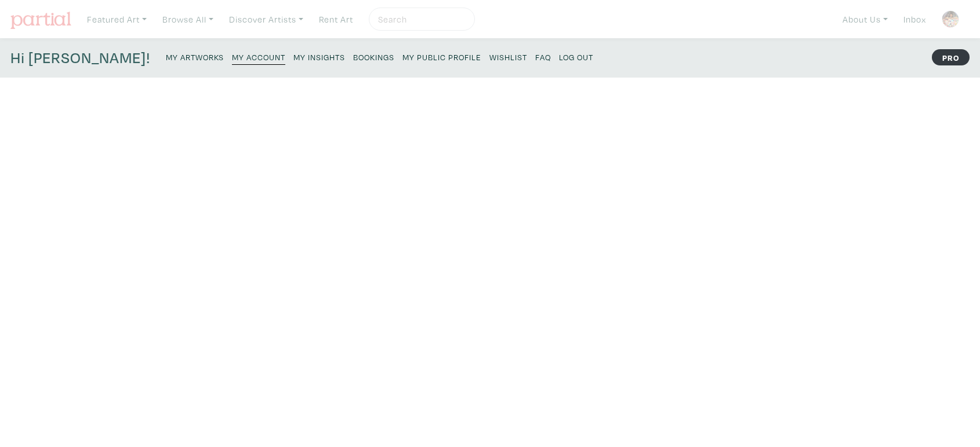  What do you see at coordinates (336, 19) in the screenshot?
I see `a: Rent Art` at bounding box center [336, 19].